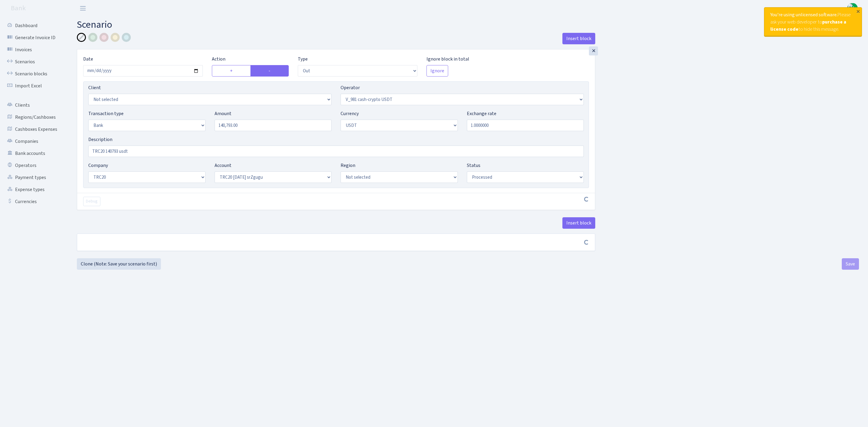 The image size is (868, 427). I want to click on img: Vivio, so click(852, 8).